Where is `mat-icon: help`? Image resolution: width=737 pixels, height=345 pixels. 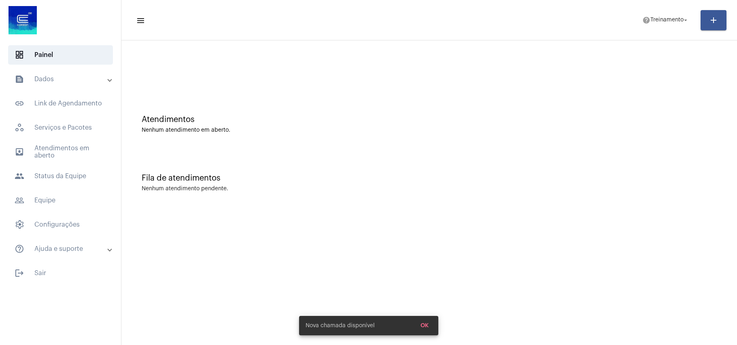 mat-icon: help is located at coordinates (646, 20).